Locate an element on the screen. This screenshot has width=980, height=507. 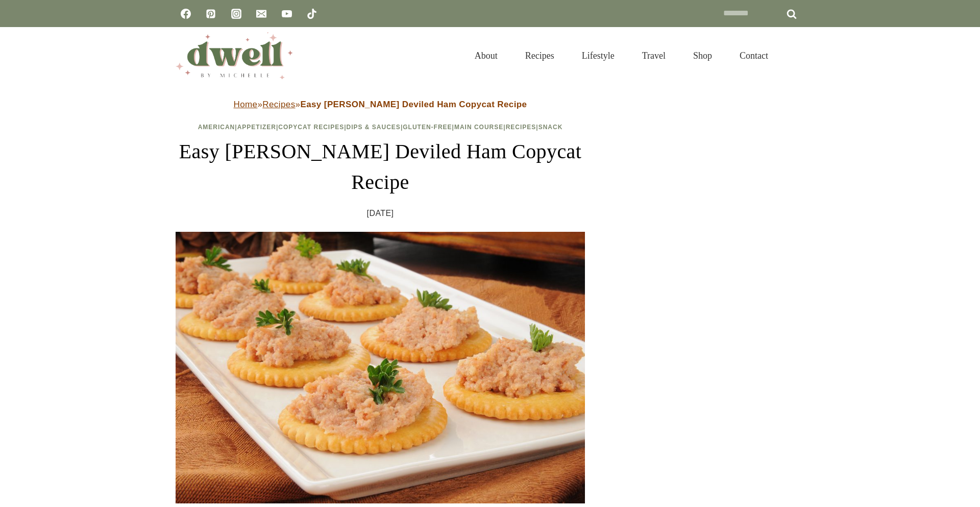
a: Facebook is located at coordinates (186, 14).